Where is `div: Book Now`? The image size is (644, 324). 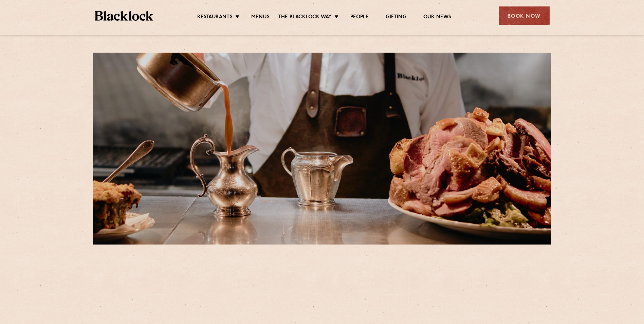
div: Book Now is located at coordinates (524, 15).